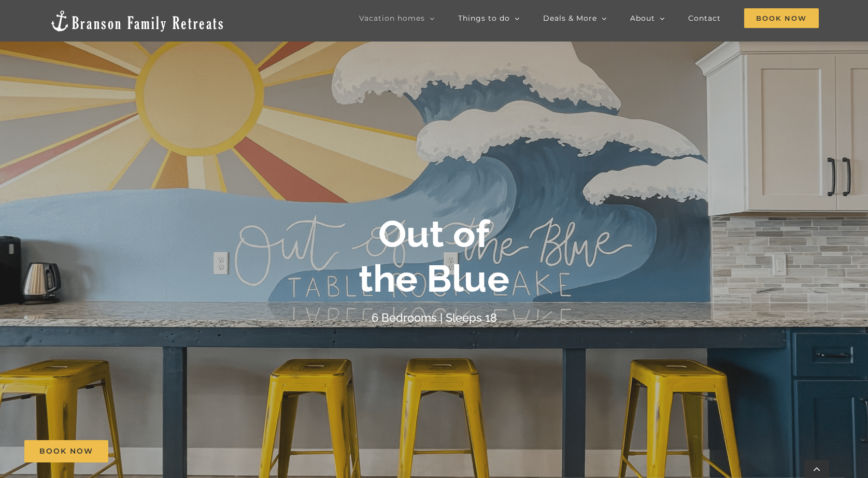 This screenshot has width=868, height=478. Describe the element at coordinates (589, 19) in the screenshot. I see `nav: Main Menu Sticky` at that location.